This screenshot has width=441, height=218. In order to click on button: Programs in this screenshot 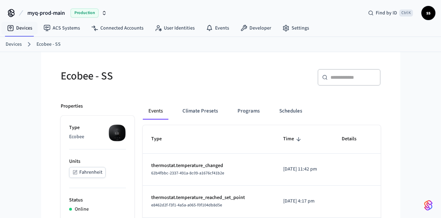, I will do `click(249, 111)`.